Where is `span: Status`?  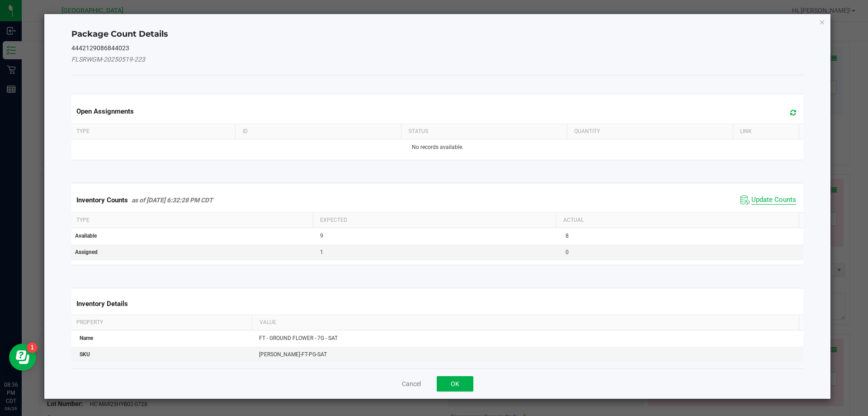
span: Status is located at coordinates (418, 131).